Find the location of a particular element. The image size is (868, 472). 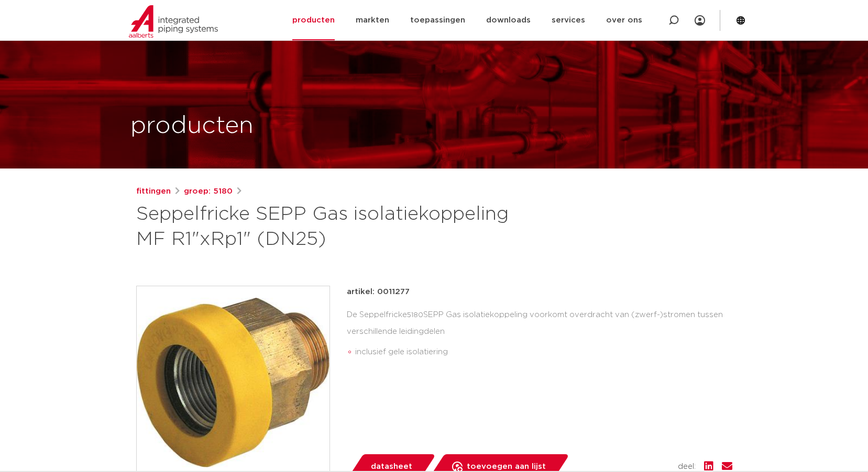

p: artikel: 0011277 is located at coordinates (378, 292).